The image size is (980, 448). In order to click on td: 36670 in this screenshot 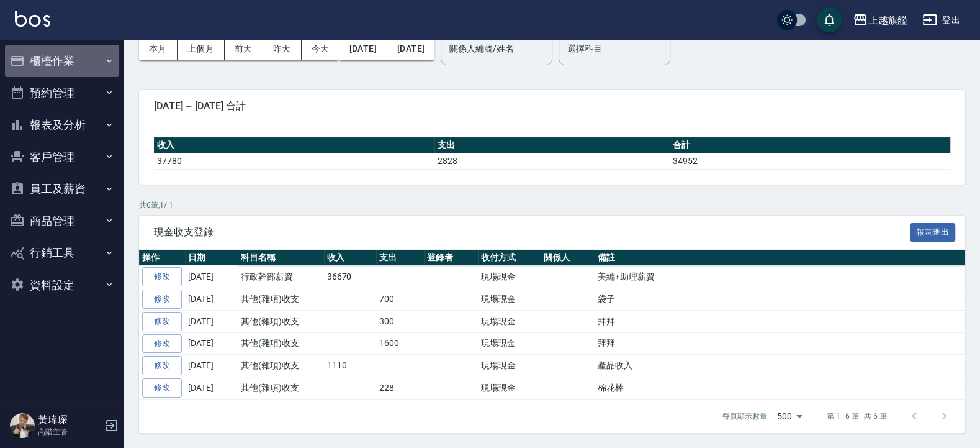, I will do `click(350, 276)`.